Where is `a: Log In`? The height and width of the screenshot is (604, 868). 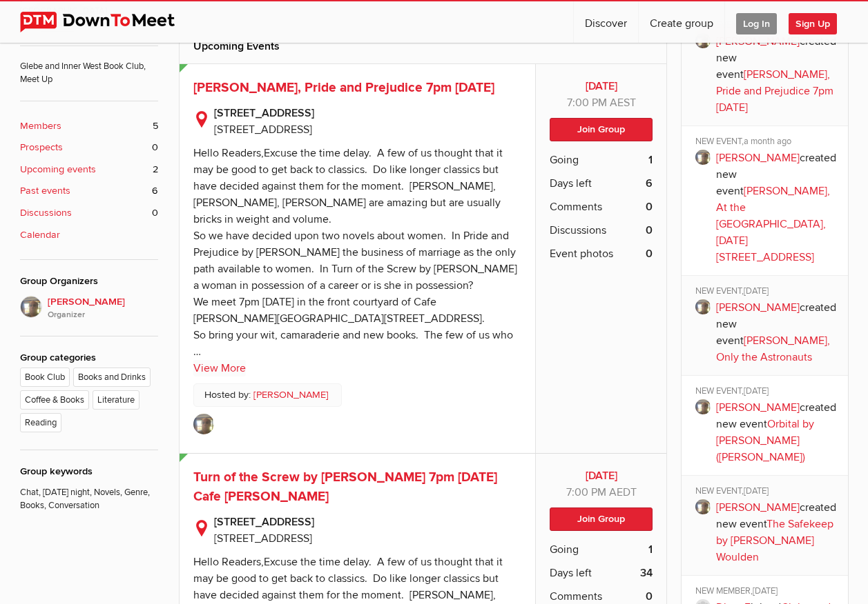 a: Log In is located at coordinates (756, 22).